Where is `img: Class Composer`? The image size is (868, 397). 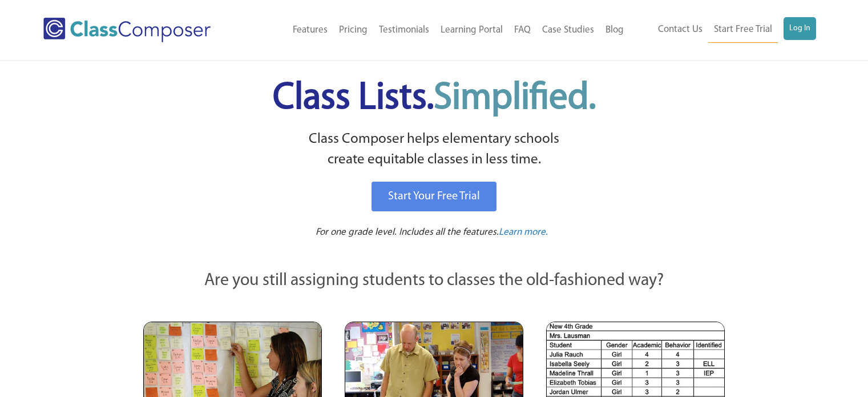
img: Class Composer is located at coordinates (127, 30).